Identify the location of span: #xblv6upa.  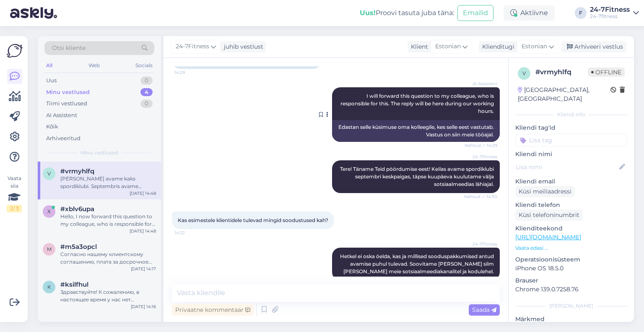
(77, 209).